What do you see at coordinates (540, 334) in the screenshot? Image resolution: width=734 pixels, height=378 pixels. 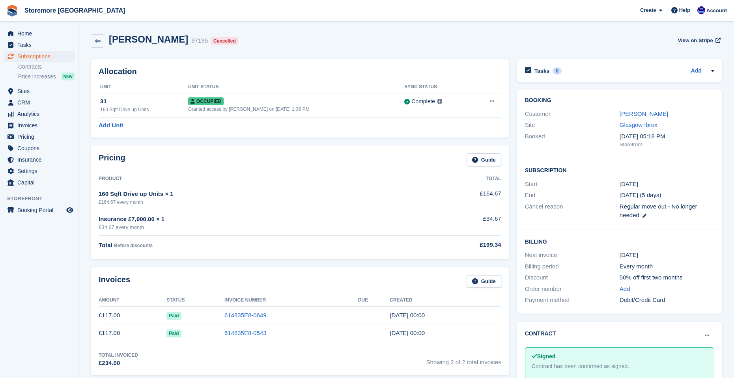 I see `h2: Contract` at bounding box center [540, 334].